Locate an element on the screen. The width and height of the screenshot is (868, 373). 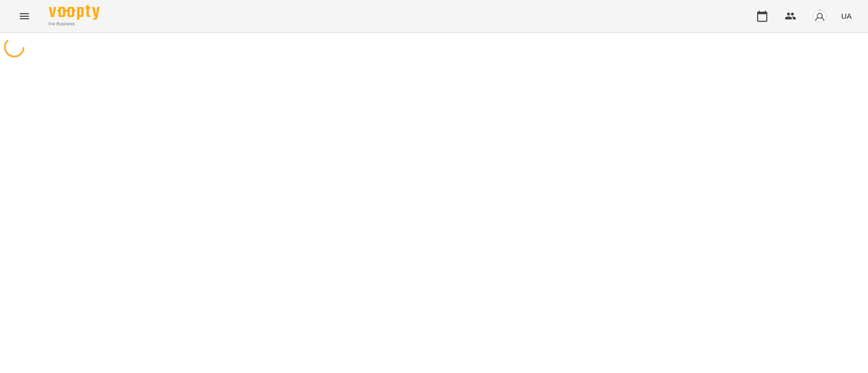
span: UA is located at coordinates (846, 16).